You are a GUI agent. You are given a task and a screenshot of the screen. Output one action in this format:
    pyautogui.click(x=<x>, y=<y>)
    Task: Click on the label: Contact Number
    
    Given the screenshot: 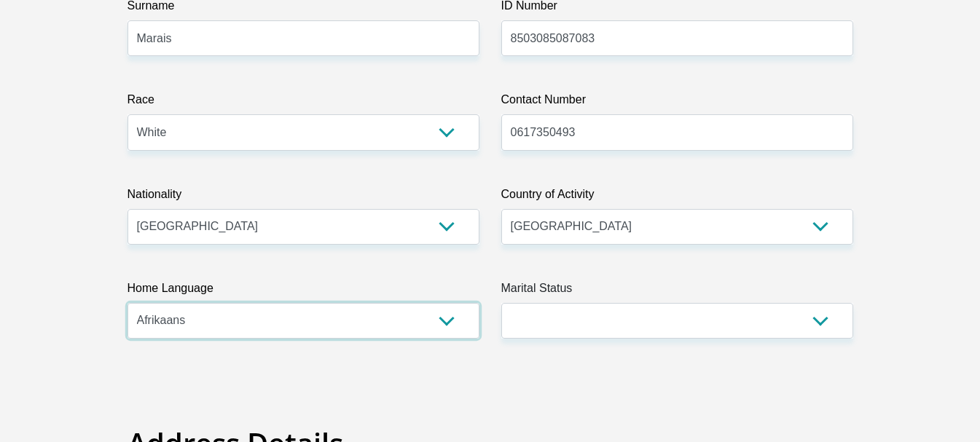 What is the action you would take?
    pyautogui.click(x=677, y=103)
    